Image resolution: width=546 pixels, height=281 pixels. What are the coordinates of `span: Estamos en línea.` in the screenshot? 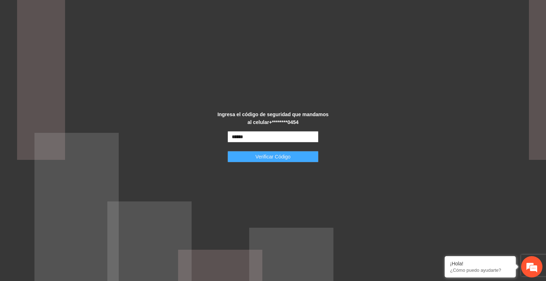 It's located at (70, 131).